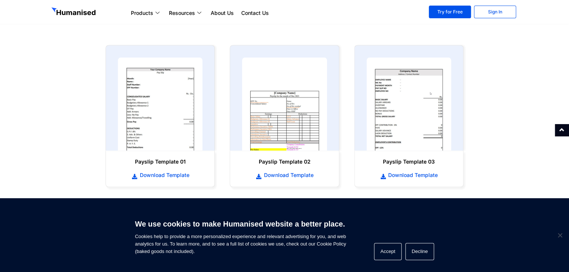 The image size is (569, 272). Describe the element at coordinates (186, 13) in the screenshot. I see `a: Resources` at that location.